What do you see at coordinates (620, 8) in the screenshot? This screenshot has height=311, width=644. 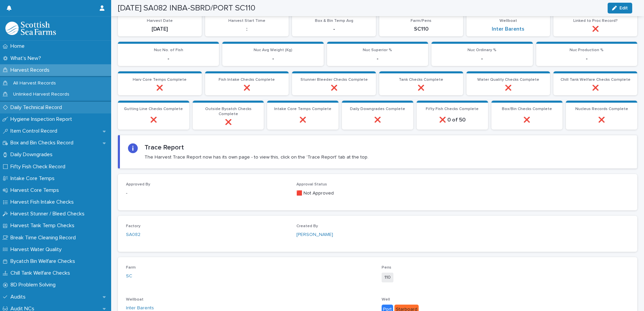 I see `button: Edit` at bounding box center [620, 8].